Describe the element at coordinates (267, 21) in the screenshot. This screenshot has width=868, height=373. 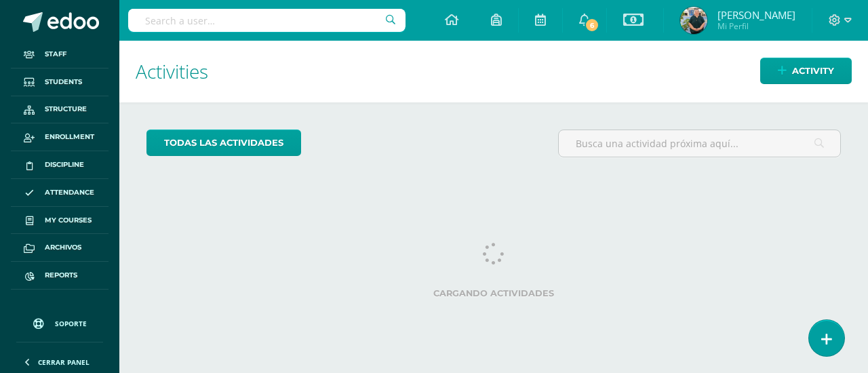
I see `input: Search a user…` at that location.